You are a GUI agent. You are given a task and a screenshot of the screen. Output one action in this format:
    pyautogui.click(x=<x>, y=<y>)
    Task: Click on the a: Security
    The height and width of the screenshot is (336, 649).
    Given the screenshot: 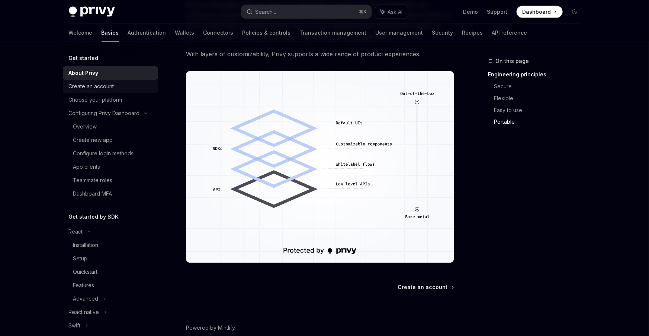 What is the action you would take?
    pyautogui.click(x=443, y=33)
    